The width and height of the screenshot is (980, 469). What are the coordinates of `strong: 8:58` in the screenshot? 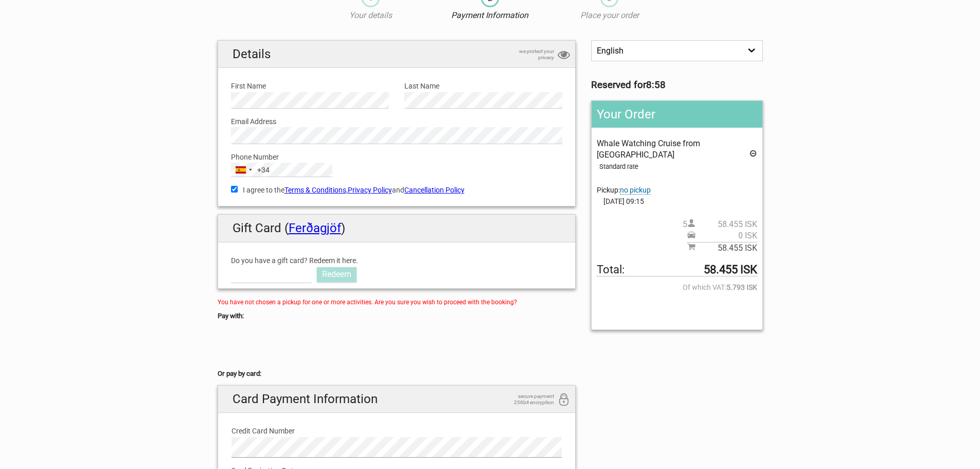 It's located at (656, 85).